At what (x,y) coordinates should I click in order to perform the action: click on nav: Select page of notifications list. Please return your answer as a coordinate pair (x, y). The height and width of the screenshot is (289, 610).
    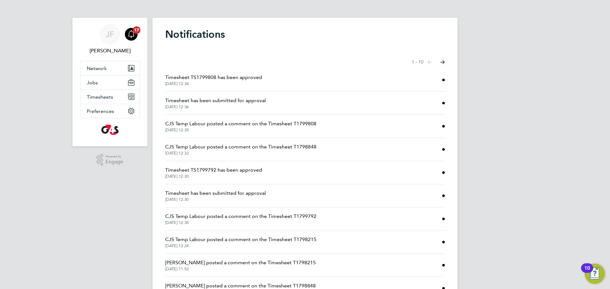
    Looking at the image, I should click on (428, 62).